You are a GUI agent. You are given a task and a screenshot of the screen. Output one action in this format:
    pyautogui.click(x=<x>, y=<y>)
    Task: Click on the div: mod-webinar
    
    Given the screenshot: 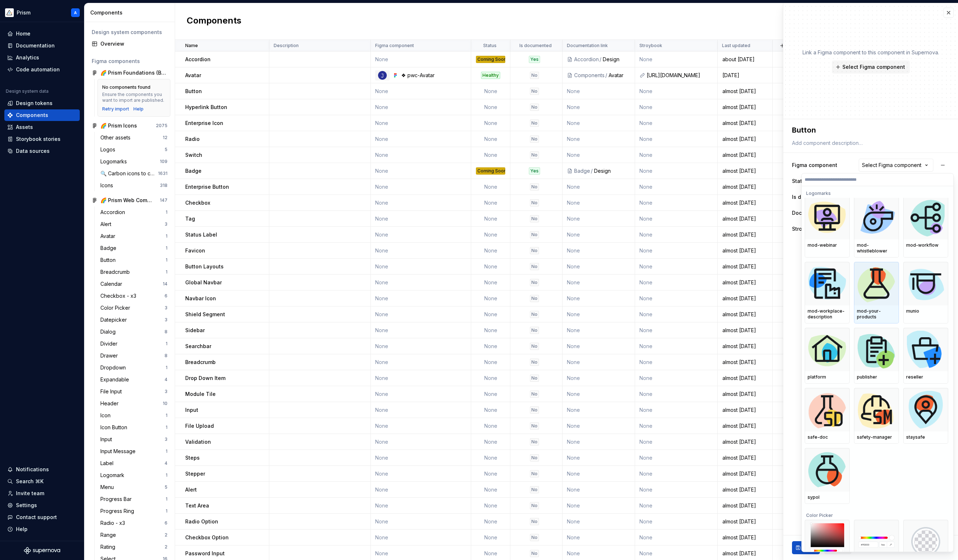 What is the action you would take?
    pyautogui.click(x=827, y=245)
    